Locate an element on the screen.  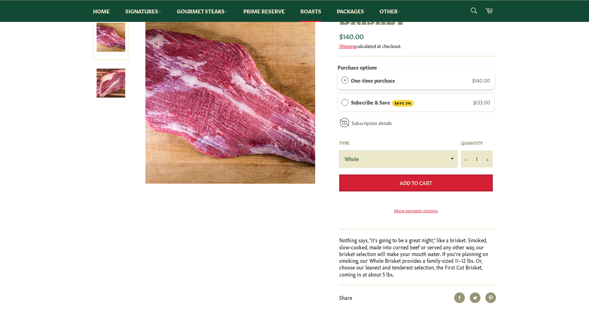
a: Prime Reserve is located at coordinates (264, 11).